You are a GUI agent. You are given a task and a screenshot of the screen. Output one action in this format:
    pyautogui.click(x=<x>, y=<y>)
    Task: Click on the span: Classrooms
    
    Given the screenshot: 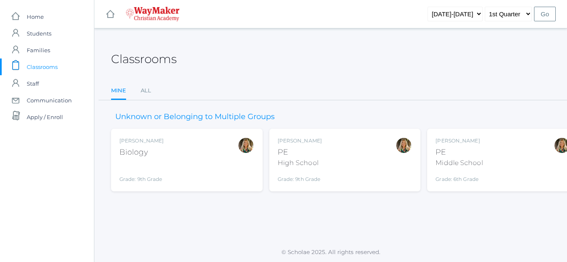 What is the action you would take?
    pyautogui.click(x=42, y=67)
    